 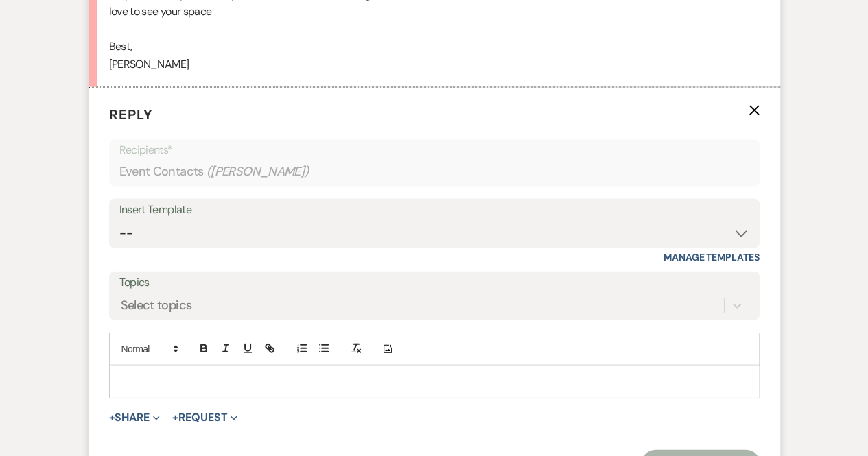 What do you see at coordinates (204, 418) in the screenshot?
I see `button: Request` at bounding box center [204, 418].